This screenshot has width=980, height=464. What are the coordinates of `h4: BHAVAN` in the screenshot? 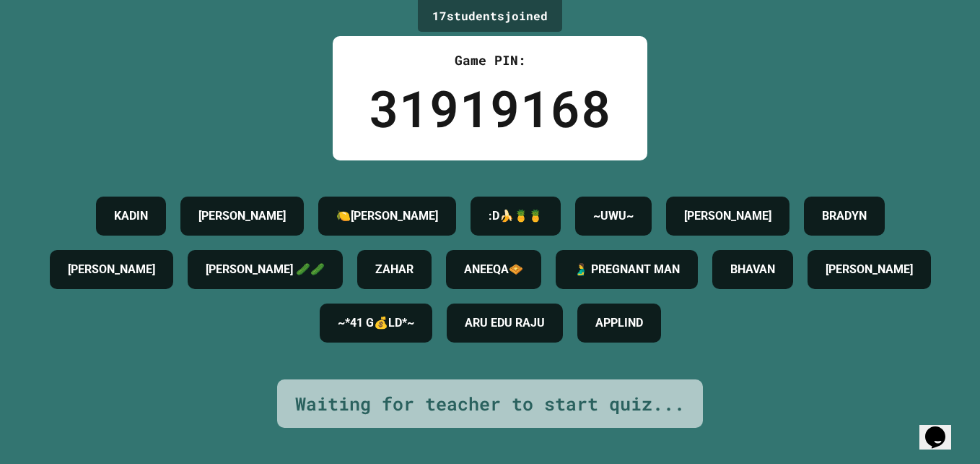 It's located at (753, 270).